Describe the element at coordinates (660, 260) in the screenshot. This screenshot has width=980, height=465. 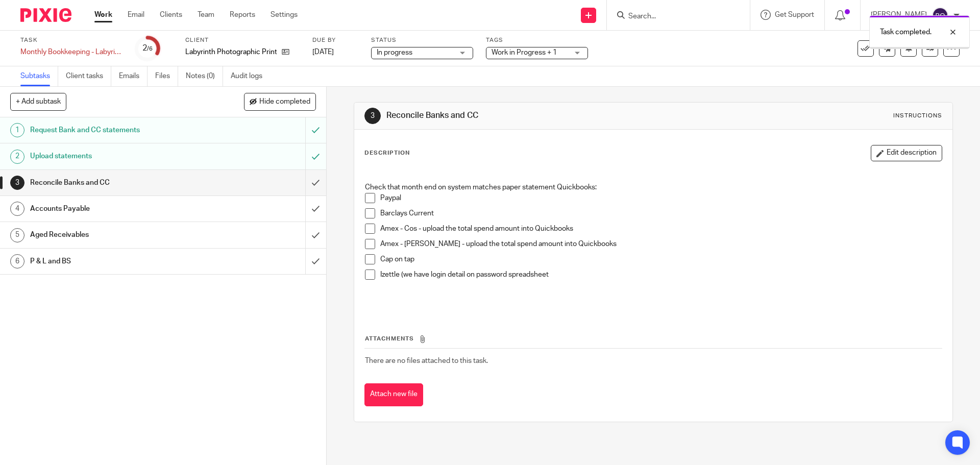
I see `p: Cap on tap` at that location.